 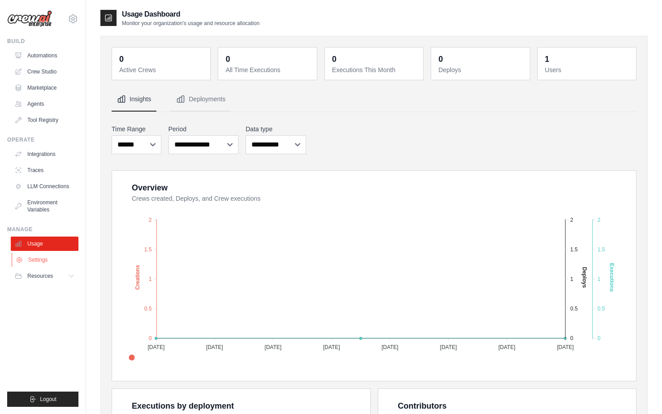 What do you see at coordinates (44, 72) in the screenshot?
I see `a: Crew Studio` at bounding box center [44, 72].